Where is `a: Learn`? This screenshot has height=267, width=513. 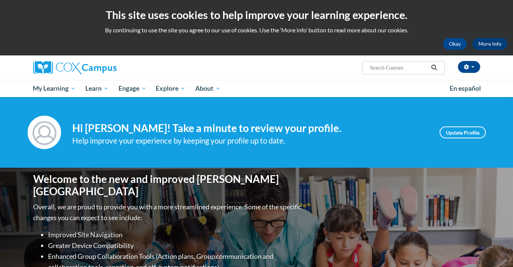 a: Learn is located at coordinates (97, 89).